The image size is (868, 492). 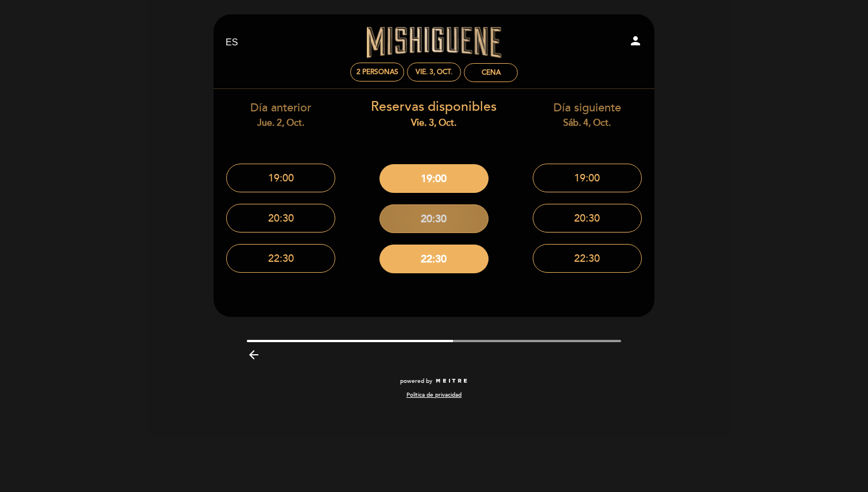 What do you see at coordinates (434, 114) in the screenshot?
I see `div: Reservas disponibles` at bounding box center [434, 114].